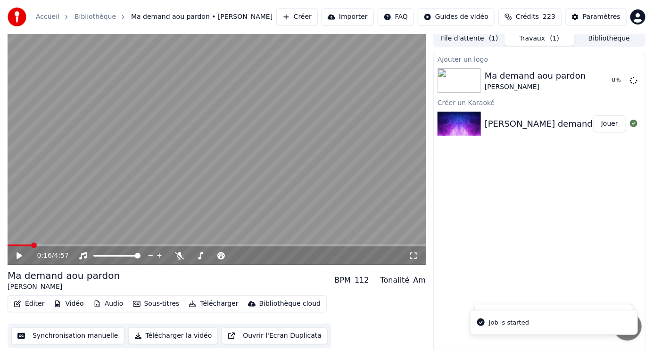 This screenshot has width=653, height=350. What do you see at coordinates (549, 17) in the screenshot?
I see `span: 223` at bounding box center [549, 17].